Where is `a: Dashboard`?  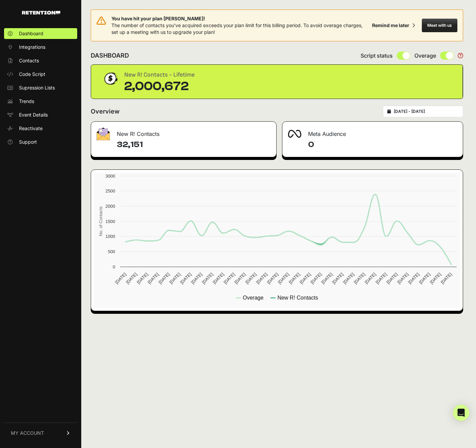
a: Dashboard is located at coordinates (40, 34).